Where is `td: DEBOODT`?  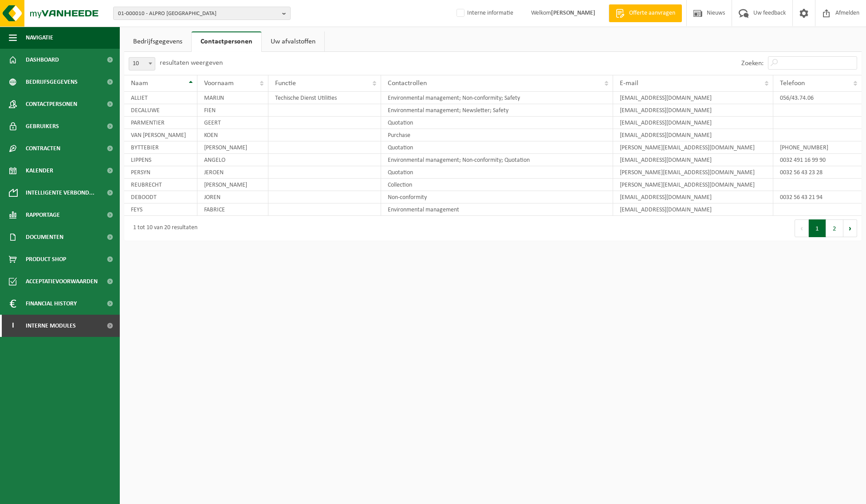
td: DEBOODT is located at coordinates (160, 197).